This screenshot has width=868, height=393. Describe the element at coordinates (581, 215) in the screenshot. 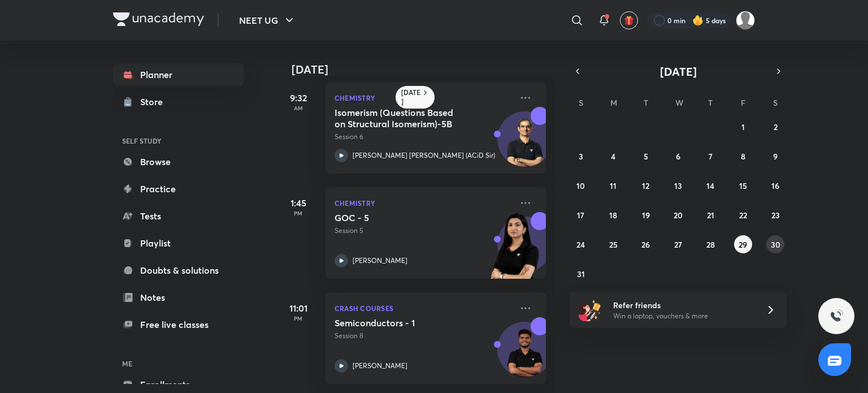

I see `abbr: August 17, 2025` at that location.